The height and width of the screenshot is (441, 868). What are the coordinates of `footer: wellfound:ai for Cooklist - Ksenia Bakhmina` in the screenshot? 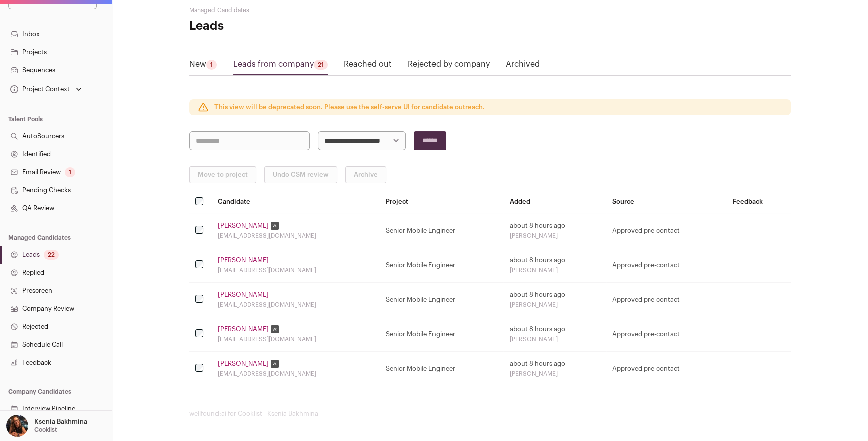 It's located at (490, 414).